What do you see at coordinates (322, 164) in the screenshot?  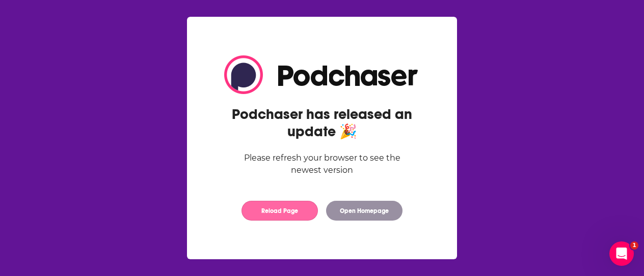 I see `div: Please refresh your browser to see the newest version` at bounding box center [322, 164].